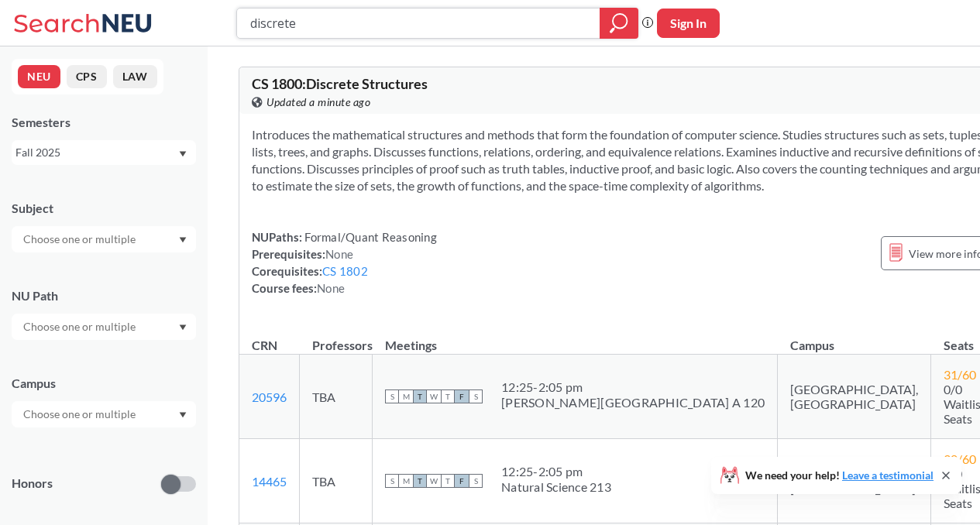 This screenshot has width=980, height=525. I want to click on div: Campus, so click(104, 383).